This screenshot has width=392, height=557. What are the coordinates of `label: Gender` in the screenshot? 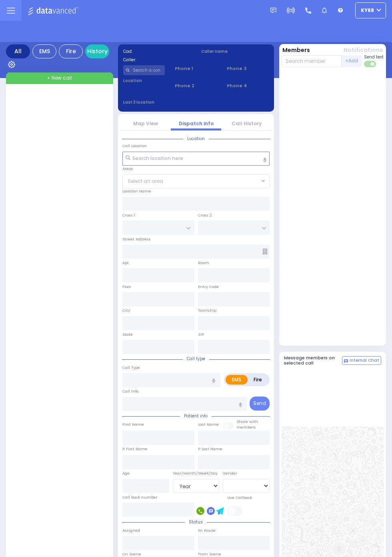 It's located at (230, 474).